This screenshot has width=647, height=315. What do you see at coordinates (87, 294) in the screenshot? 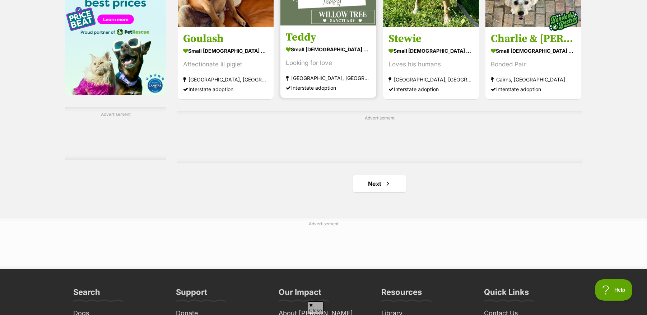
I see `h3: Search` at bounding box center [87, 294].